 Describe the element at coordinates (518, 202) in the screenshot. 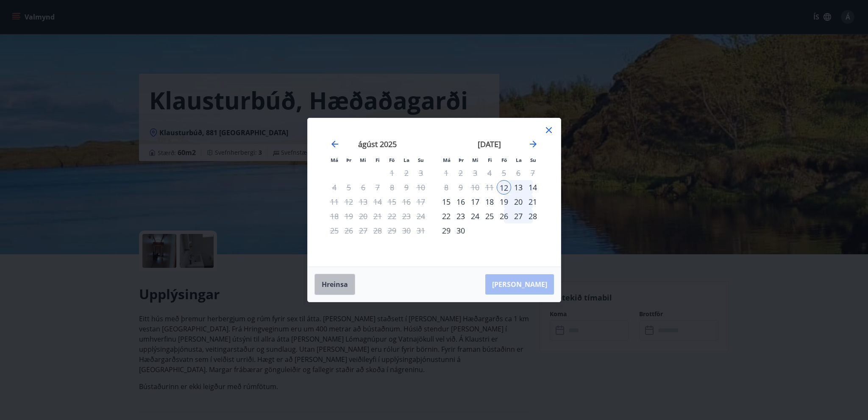

I see `td: Choose laugardagur, 20. september 2025 as your check-out date. It’s available.` at that location.